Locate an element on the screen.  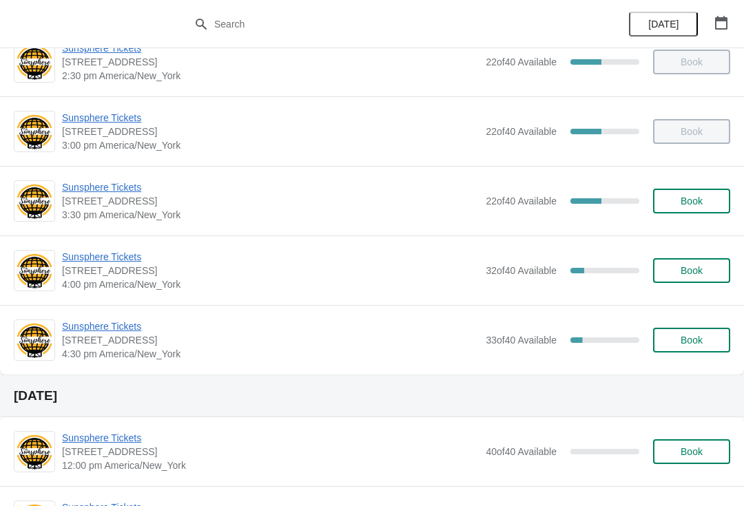
span: 33 of 40 Available is located at coordinates (521, 340).